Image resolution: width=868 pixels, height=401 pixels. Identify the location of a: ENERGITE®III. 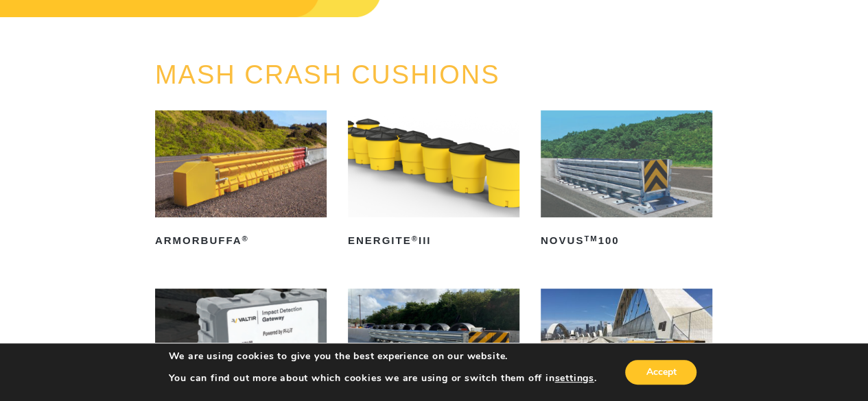
(434, 181).